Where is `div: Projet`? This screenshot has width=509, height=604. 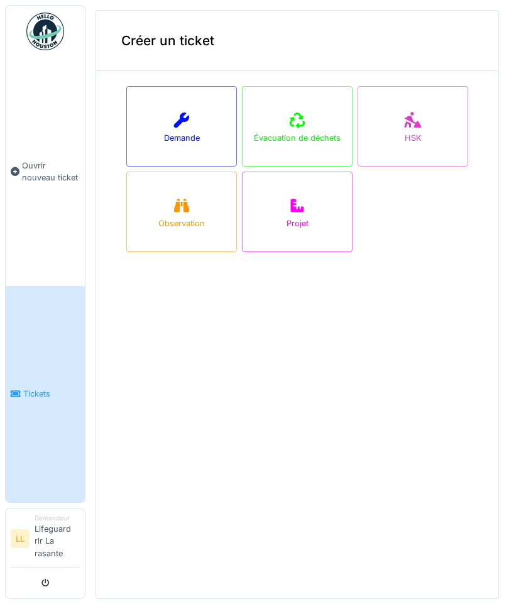
div: Projet is located at coordinates (298, 223).